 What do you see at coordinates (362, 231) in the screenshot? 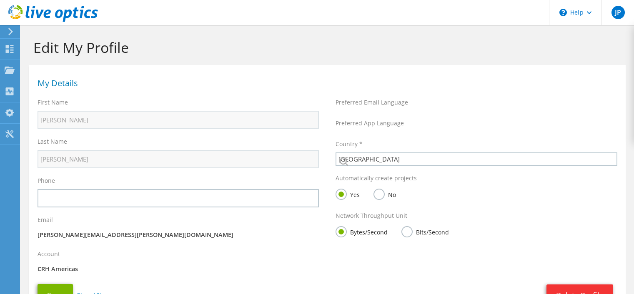
I see `label: Bytes/Second` at bounding box center [362, 231].